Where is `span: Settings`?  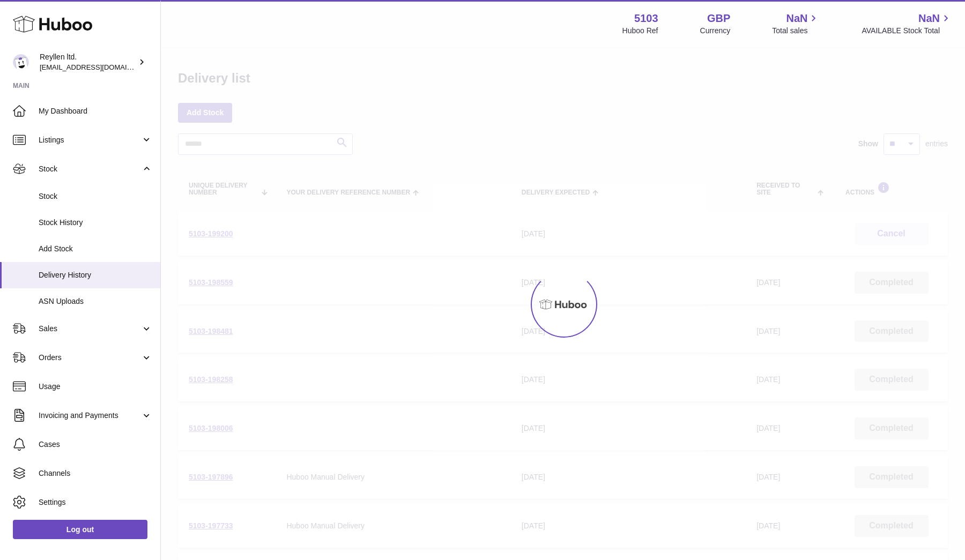
span: Settings is located at coordinates (96, 502).